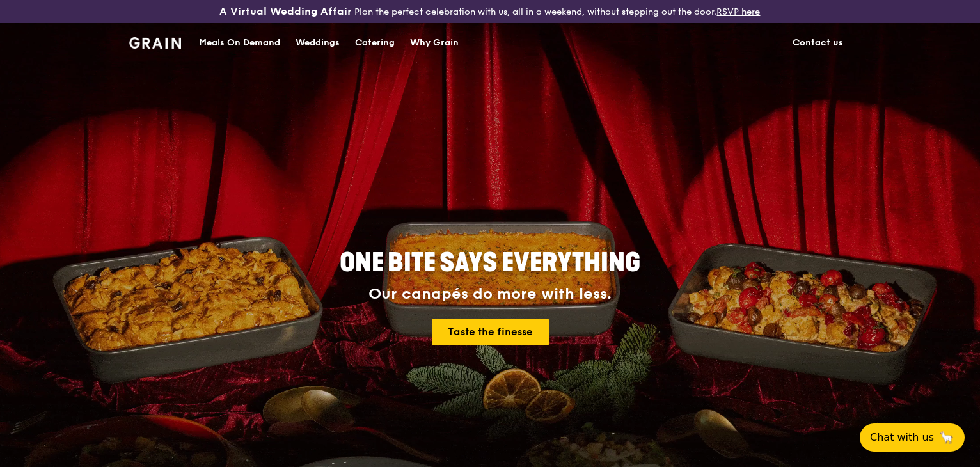 The width and height of the screenshot is (980, 467). What do you see at coordinates (155, 43) in the screenshot?
I see `img: Grain` at bounding box center [155, 43].